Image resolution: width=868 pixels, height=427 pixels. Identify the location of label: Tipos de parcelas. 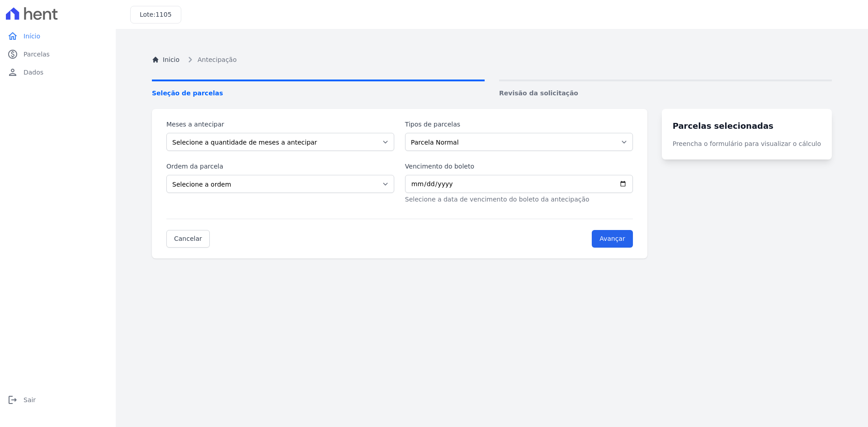
(519, 124).